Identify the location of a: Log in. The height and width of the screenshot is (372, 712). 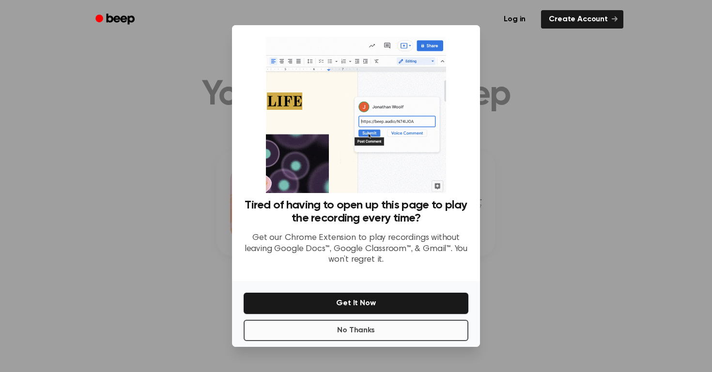
(514, 19).